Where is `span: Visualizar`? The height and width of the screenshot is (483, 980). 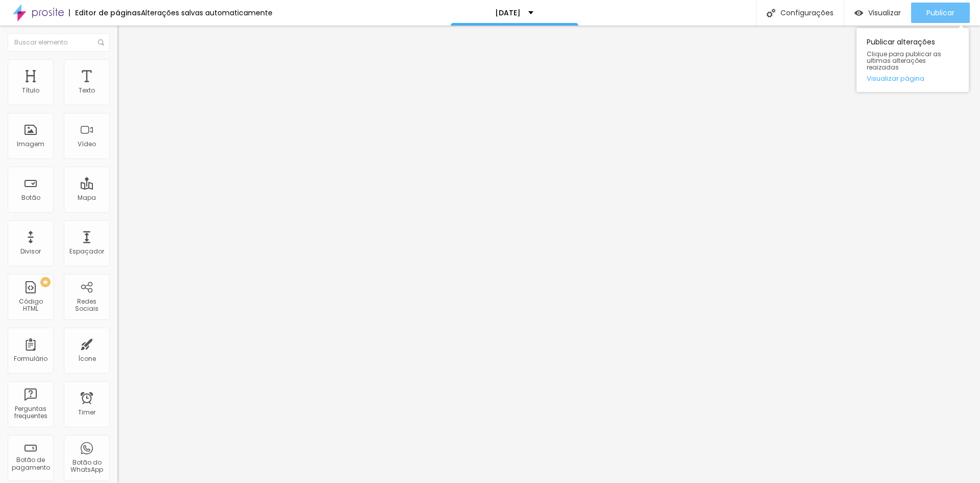 span: Visualizar is located at coordinates (885, 13).